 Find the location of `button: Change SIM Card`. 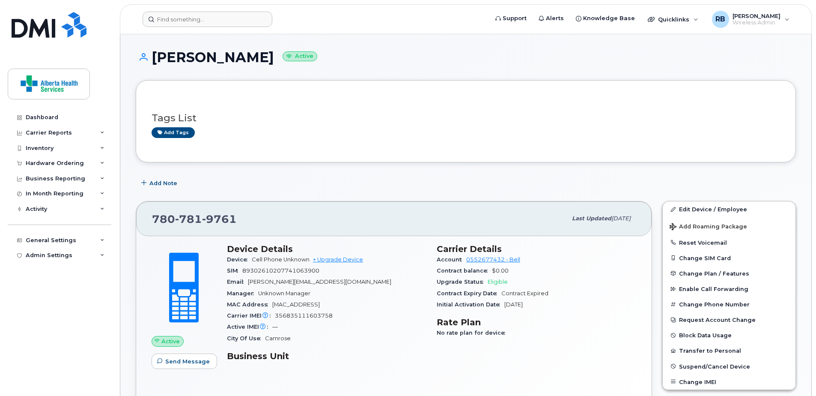

button: Change SIM Card is located at coordinates (729, 258).